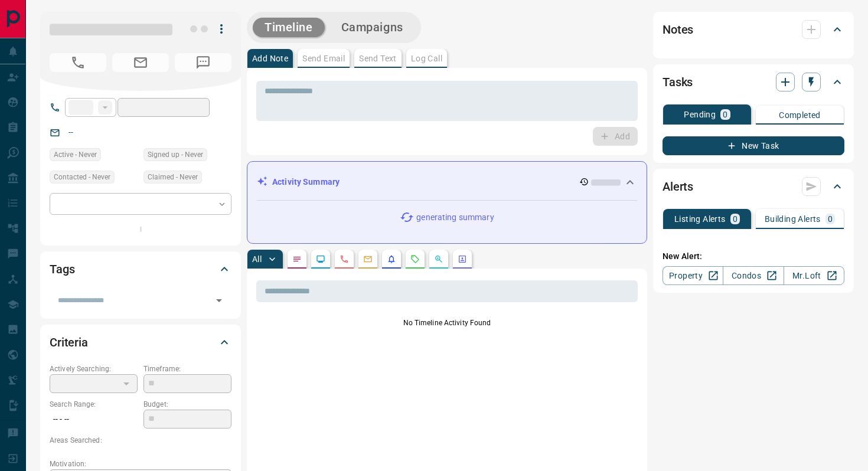 This screenshot has height=471, width=868. Describe the element at coordinates (699, 219) in the screenshot. I see `p: Listing Alerts` at that location.